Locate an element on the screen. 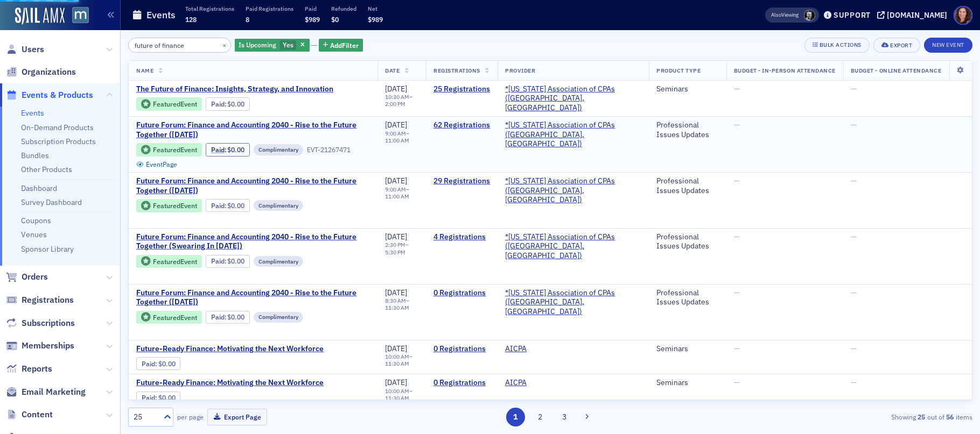 The height and width of the screenshot is (434, 980). div: Paid: 5 - $0 is located at coordinates (228, 261).